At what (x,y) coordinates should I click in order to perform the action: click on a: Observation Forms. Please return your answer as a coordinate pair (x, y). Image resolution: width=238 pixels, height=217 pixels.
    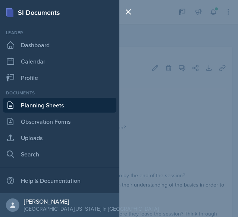
    Looking at the image, I should click on (60, 122).